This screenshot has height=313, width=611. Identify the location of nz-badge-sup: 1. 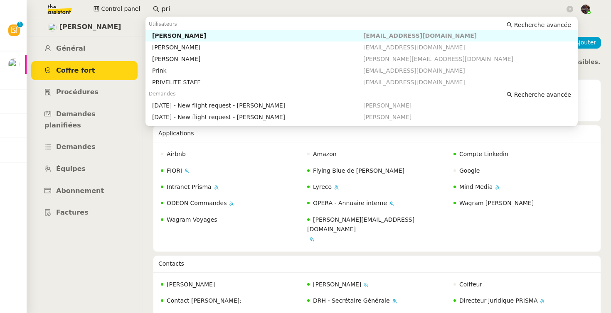
(20, 25).